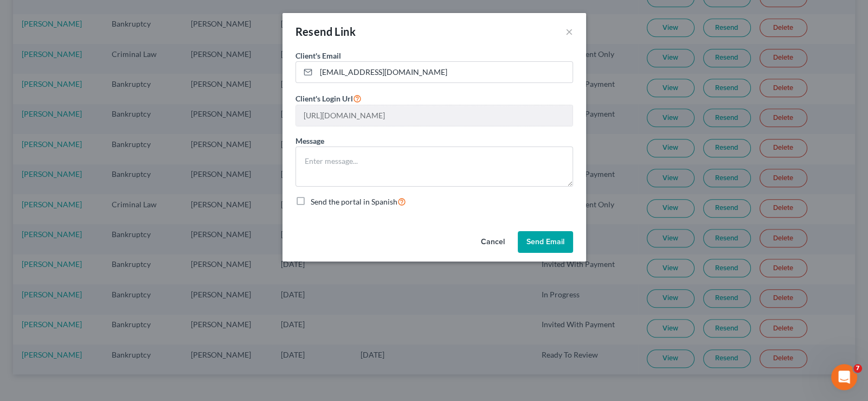  What do you see at coordinates (444, 72) in the screenshot?
I see `input: Enter email...` at bounding box center [444, 72].